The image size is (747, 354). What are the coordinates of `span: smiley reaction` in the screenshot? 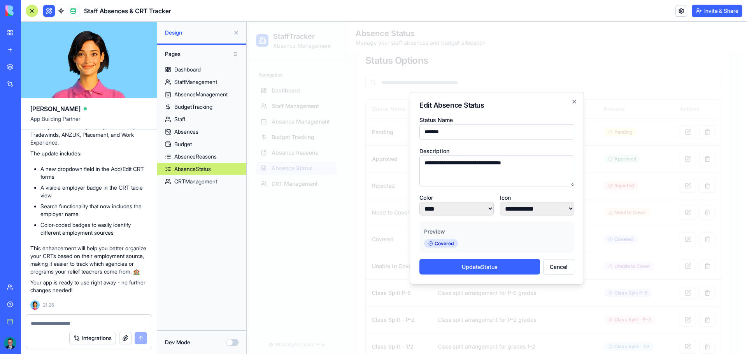 It's located at (154, 307).